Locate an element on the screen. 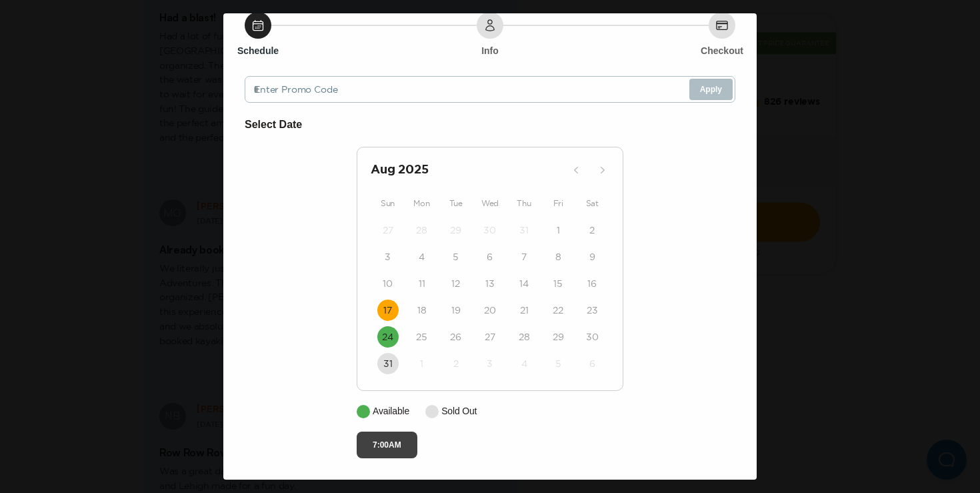 The image size is (980, 493). button: 25 is located at coordinates (422, 337).